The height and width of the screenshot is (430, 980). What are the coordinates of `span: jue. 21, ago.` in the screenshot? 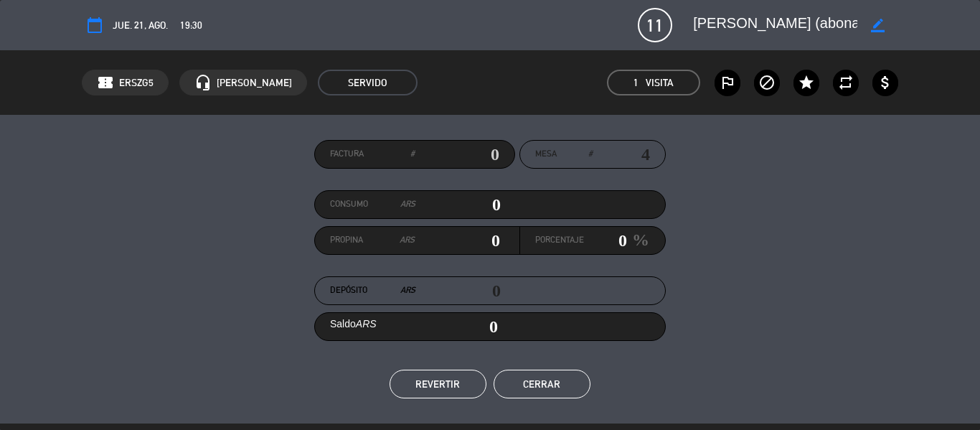 It's located at (140, 25).